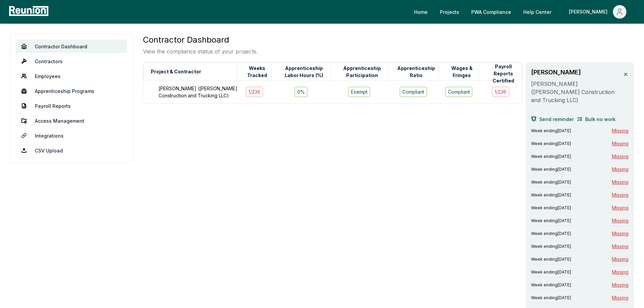 This screenshot has height=308, width=644. Describe the element at coordinates (449, 12) in the screenshot. I see `a: Projects` at that location.